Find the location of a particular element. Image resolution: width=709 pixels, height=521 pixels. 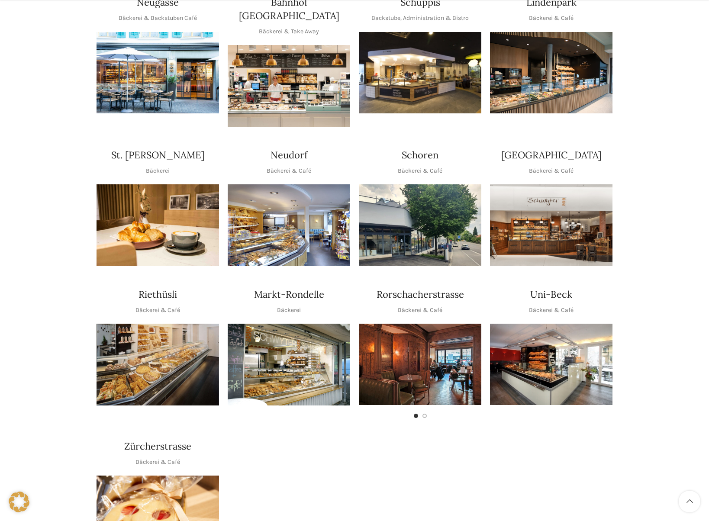

h4: Schoren is located at coordinates (420, 155).